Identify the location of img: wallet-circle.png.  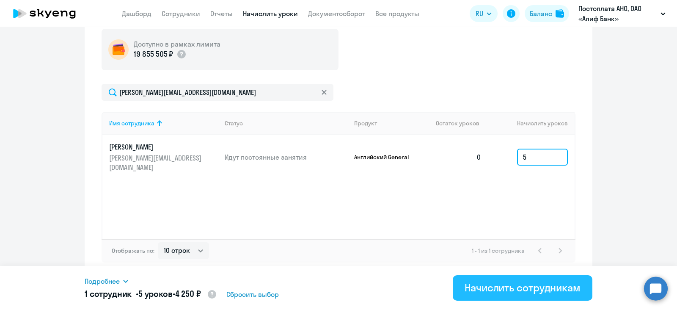
(118, 49).